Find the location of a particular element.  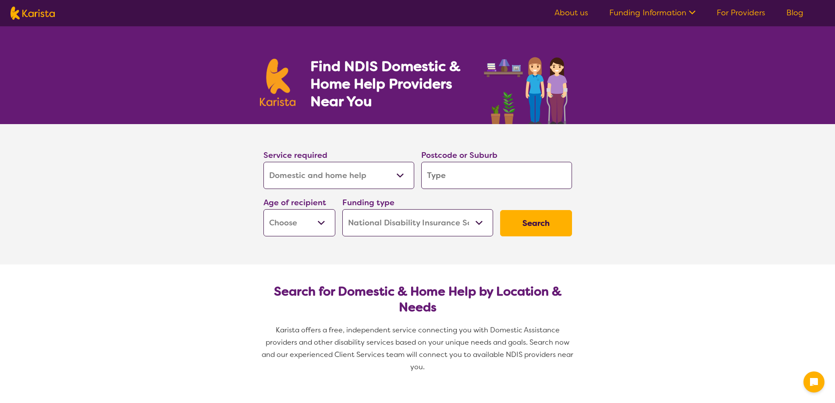

label: Funding type is located at coordinates (368, 202).